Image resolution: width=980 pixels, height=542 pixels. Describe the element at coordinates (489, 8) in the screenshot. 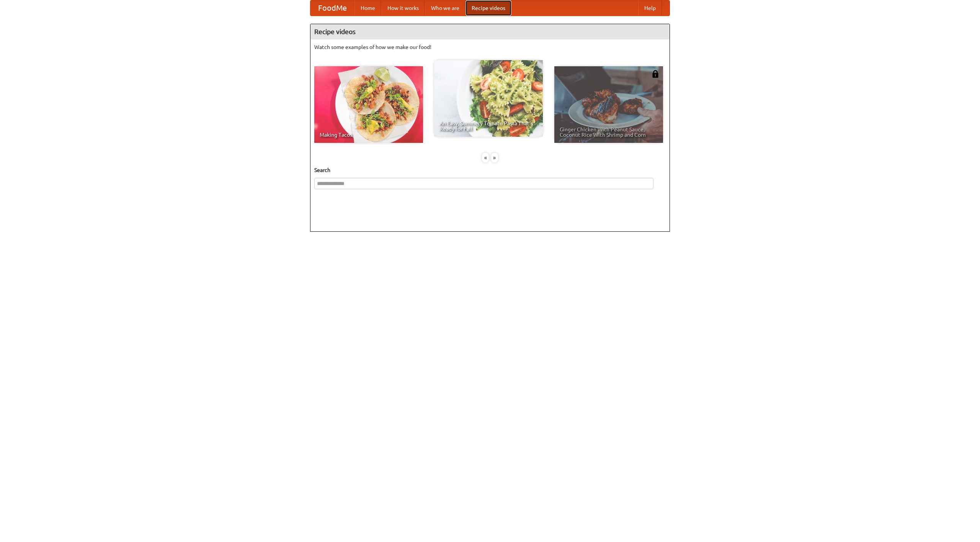

I see `a: Recipe videos` at that location.